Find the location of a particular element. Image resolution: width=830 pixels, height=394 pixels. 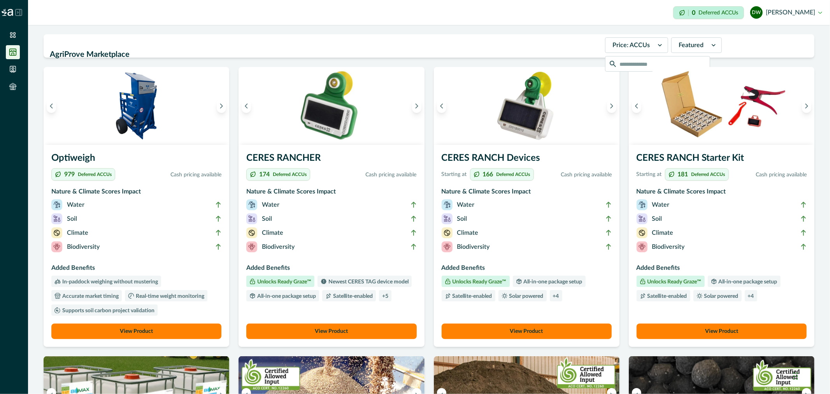

p: 979 is located at coordinates (69, 174).